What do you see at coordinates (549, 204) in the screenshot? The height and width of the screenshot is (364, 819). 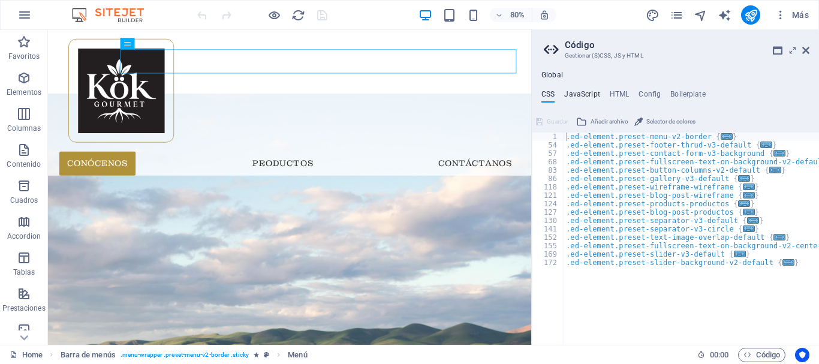 I see `div: 124` at bounding box center [549, 204].